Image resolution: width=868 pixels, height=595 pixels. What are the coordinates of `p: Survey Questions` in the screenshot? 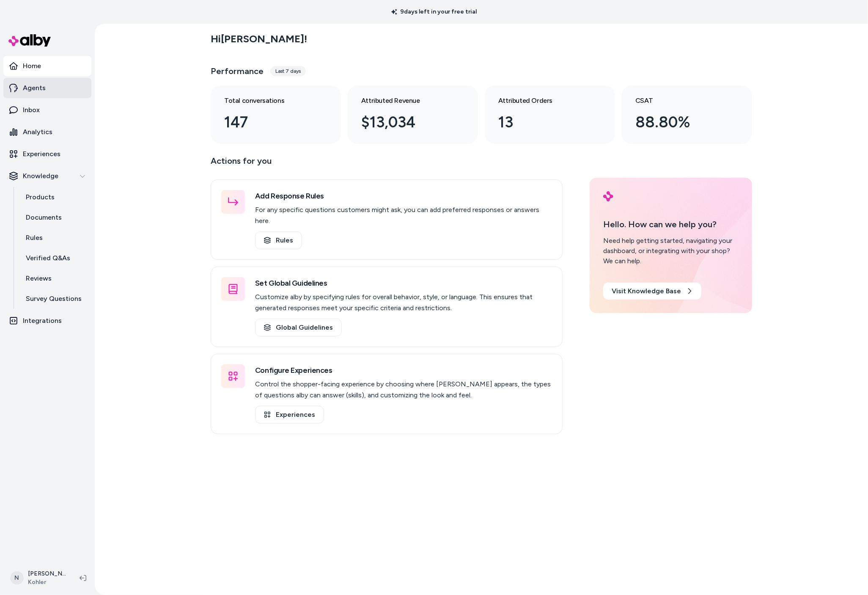 It's located at (54, 299).